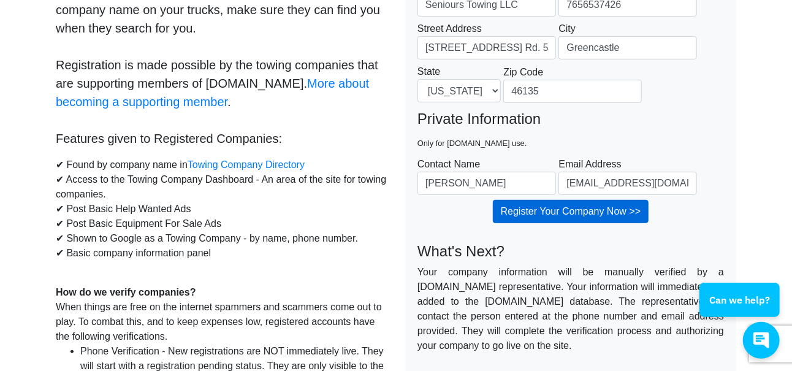 The width and height of the screenshot is (792, 371). I want to click on strong: Features given to Registered Companies:, so click(169, 139).